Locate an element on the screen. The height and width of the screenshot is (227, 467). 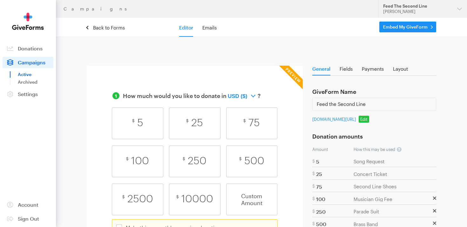
a: Sign Out is located at coordinates (28, 219).